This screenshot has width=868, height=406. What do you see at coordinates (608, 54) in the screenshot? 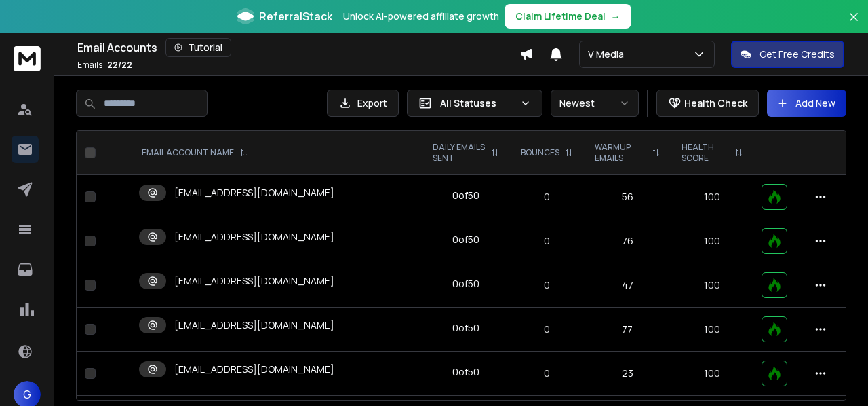
I see `p: V Media` at bounding box center [608, 54].